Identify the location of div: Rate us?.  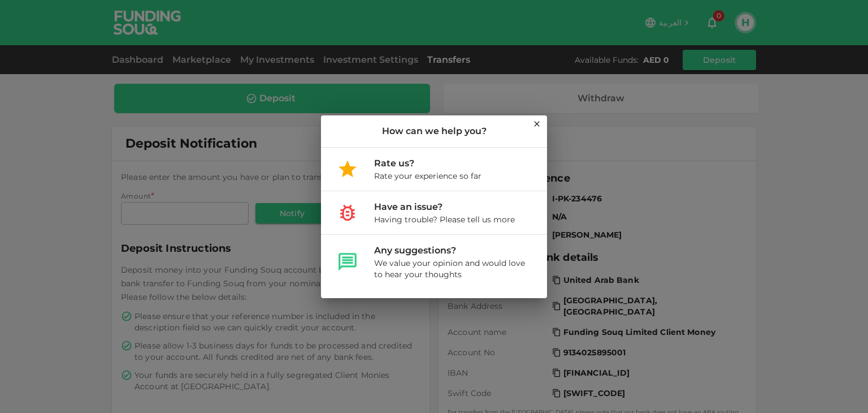
(428, 164).